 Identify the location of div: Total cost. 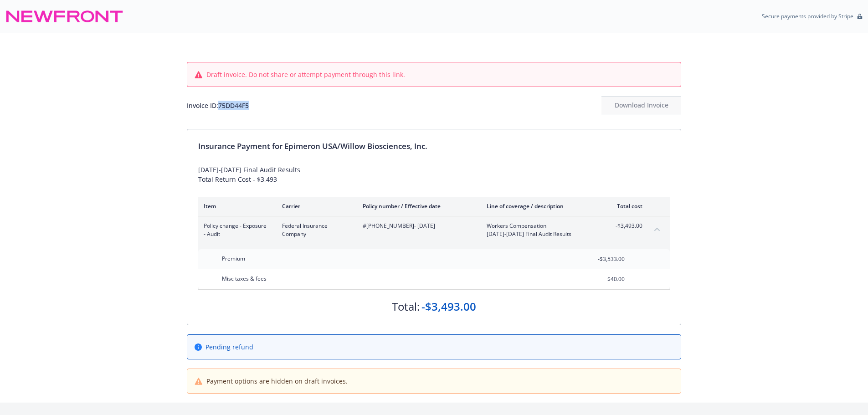
(625, 206).